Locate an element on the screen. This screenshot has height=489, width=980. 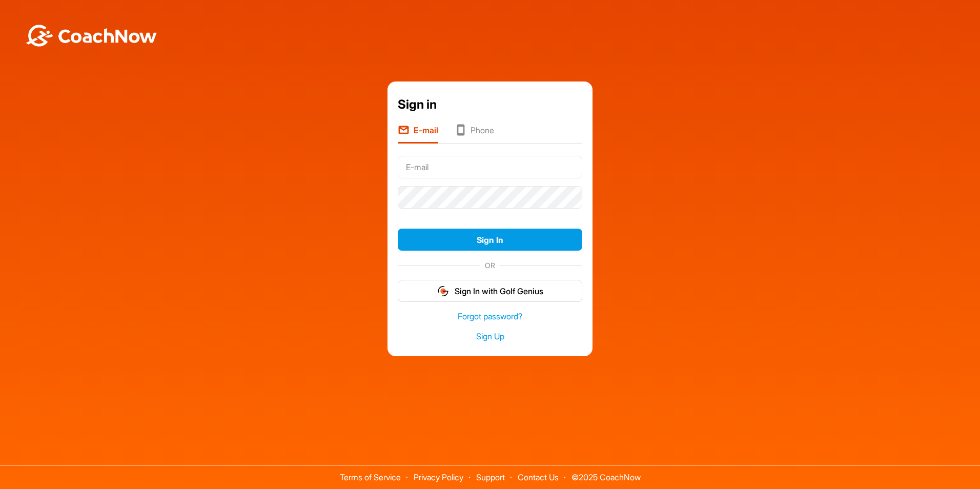
img: gg_logo is located at coordinates (443, 291).